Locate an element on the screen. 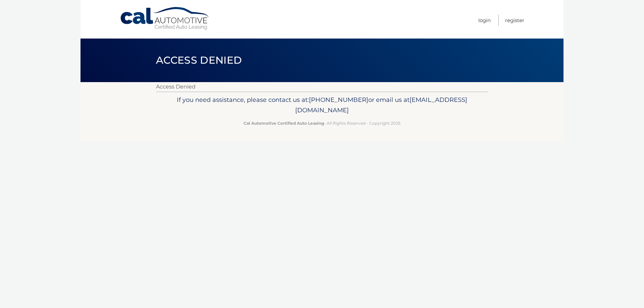 The image size is (644, 308). a: Register is located at coordinates (515, 20).